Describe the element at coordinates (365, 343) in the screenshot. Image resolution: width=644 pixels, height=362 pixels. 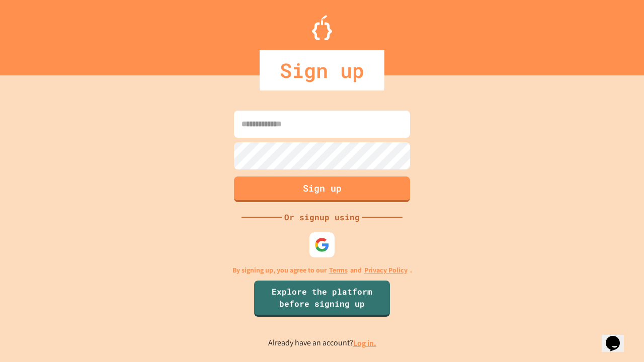
I see `a: Log in.` at that location.